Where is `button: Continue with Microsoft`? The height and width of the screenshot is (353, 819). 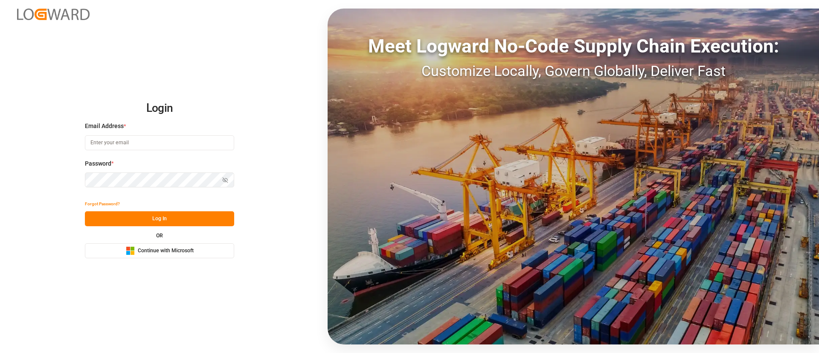 button: Continue with Microsoft is located at coordinates (159, 250).